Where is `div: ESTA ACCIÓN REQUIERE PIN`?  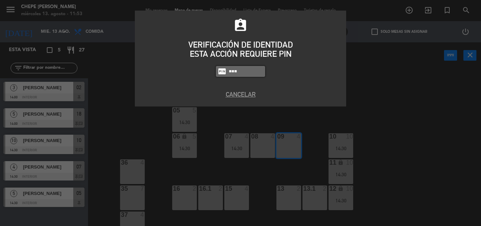
div: ESTA ACCIÓN REQUIERE PIN is located at coordinates (241, 54).